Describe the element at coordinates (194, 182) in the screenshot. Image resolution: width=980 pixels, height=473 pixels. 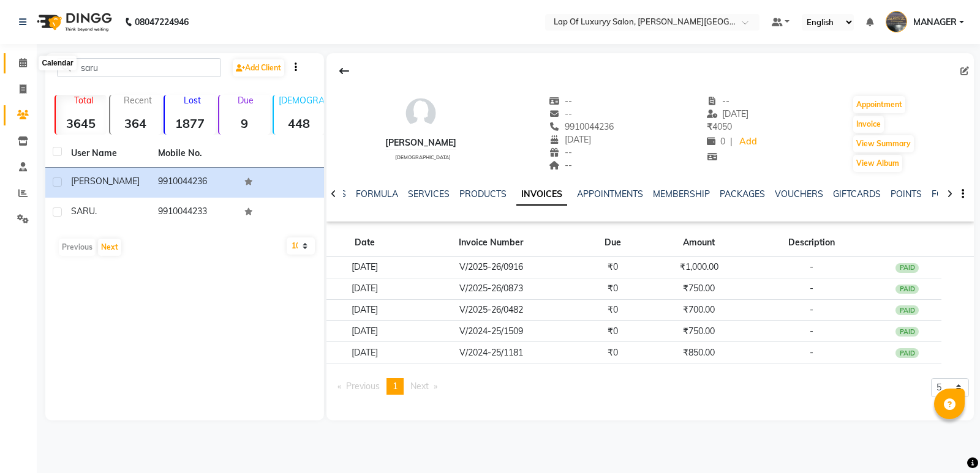
I see `td: 9910044236` at that location.